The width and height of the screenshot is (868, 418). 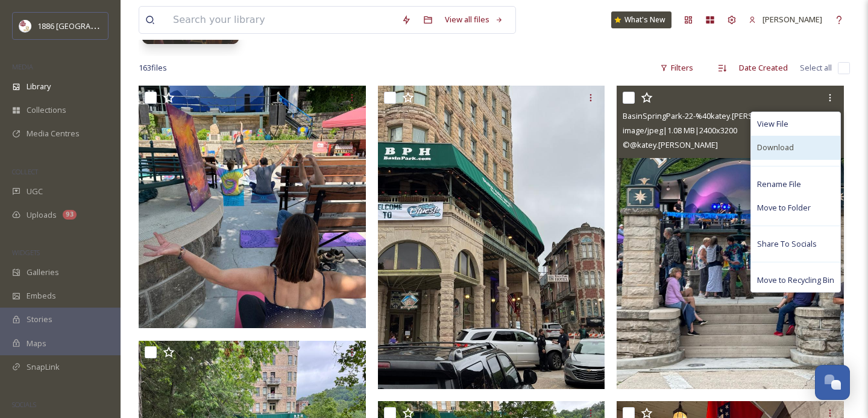 I want to click on span: 163 file s, so click(x=152, y=67).